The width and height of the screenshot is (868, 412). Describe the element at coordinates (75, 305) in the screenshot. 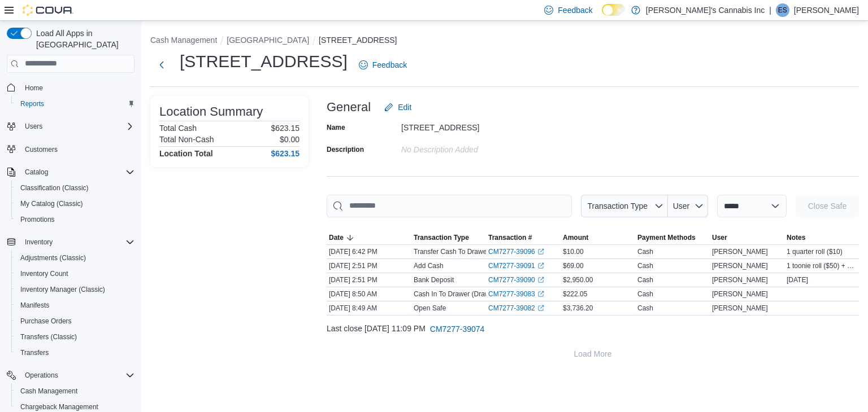

I see `button: Manifests` at that location.